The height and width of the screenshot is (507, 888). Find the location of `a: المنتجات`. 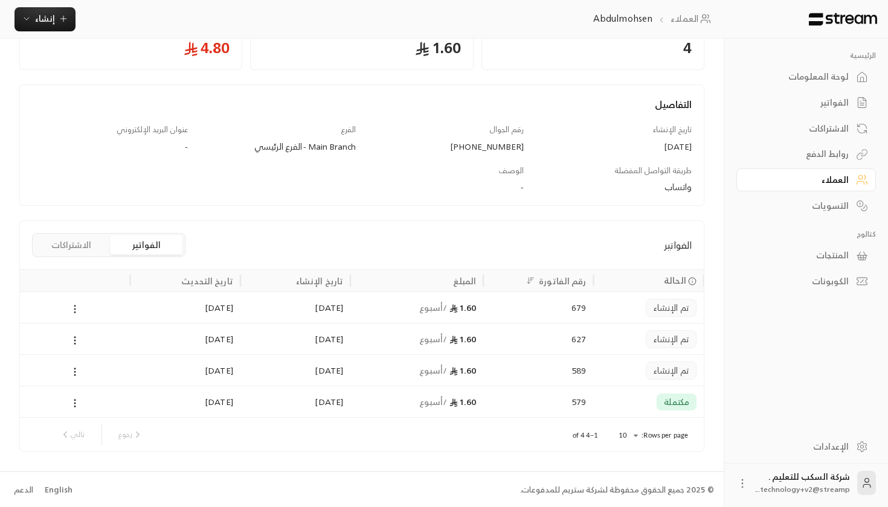

a: المنتجات is located at coordinates (806, 256).